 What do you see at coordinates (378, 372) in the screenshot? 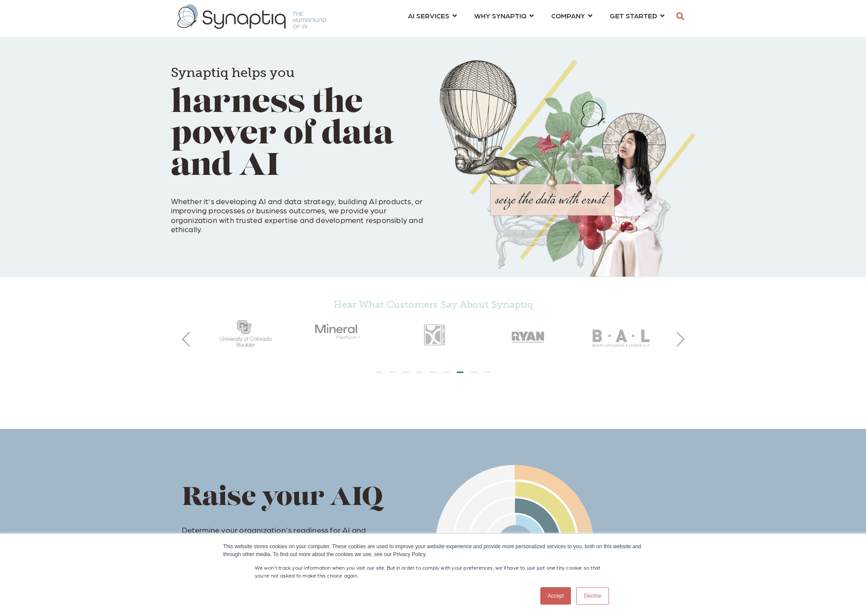
I see `li: Page dot 1` at bounding box center [378, 372].